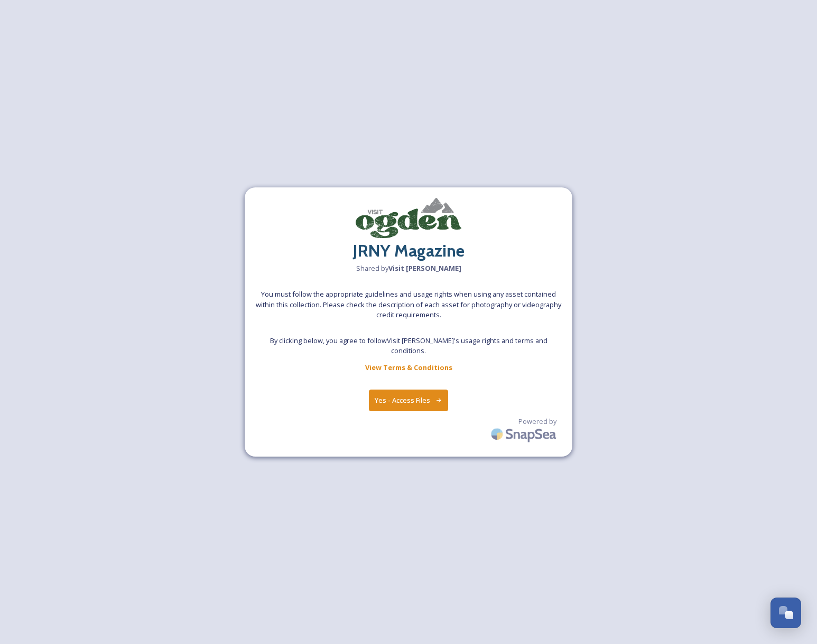 This screenshot has width=817, height=644. Describe the element at coordinates (408, 269) in the screenshot. I see `span: Shared by` at that location.